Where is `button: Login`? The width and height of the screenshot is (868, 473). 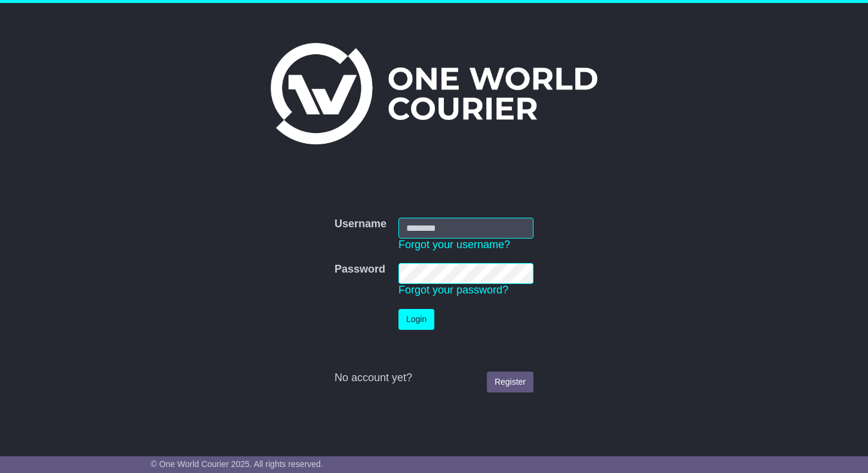
button: Login is located at coordinates (416, 320).